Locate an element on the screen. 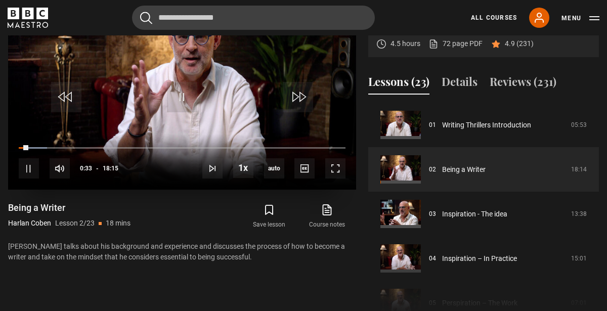 This screenshot has width=607, height=311. a: Being a Writer is located at coordinates (464, 169).